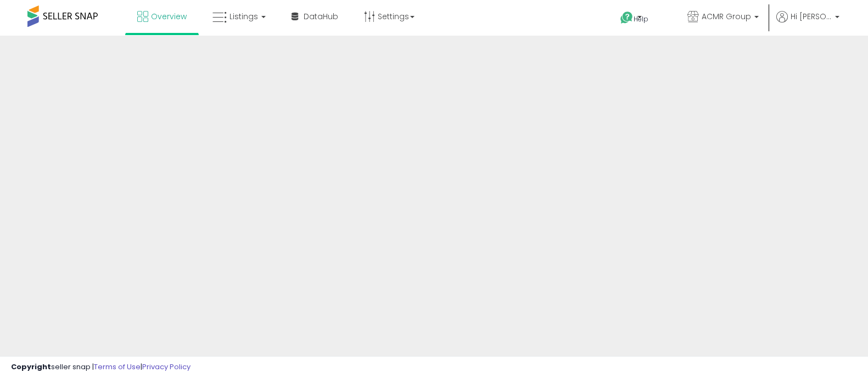 This screenshot has height=378, width=868. What do you see at coordinates (100, 367) in the screenshot?
I see `div: seller snap | |` at bounding box center [100, 367].